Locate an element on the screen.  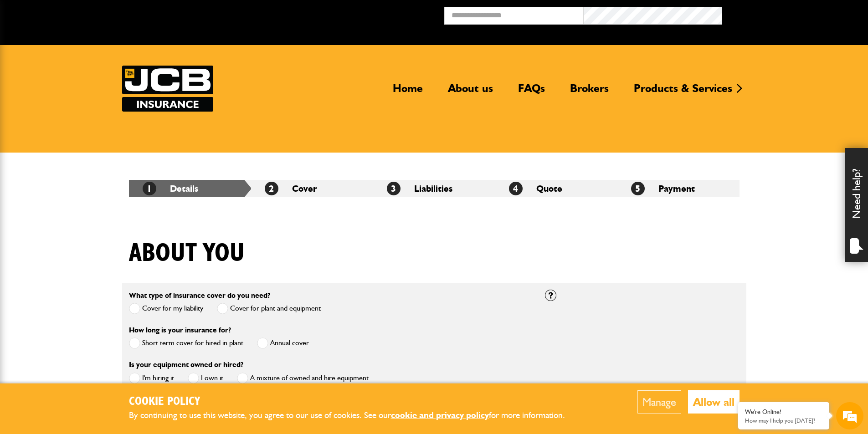
h1: About you is located at coordinates (186, 253).